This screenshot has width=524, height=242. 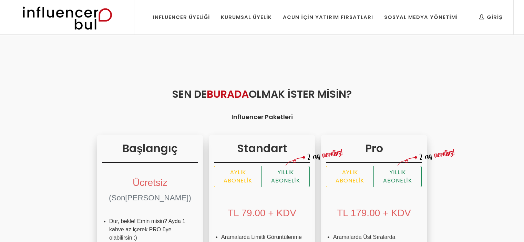 I want to click on span: 79.00 + KDV, so click(x=269, y=213).